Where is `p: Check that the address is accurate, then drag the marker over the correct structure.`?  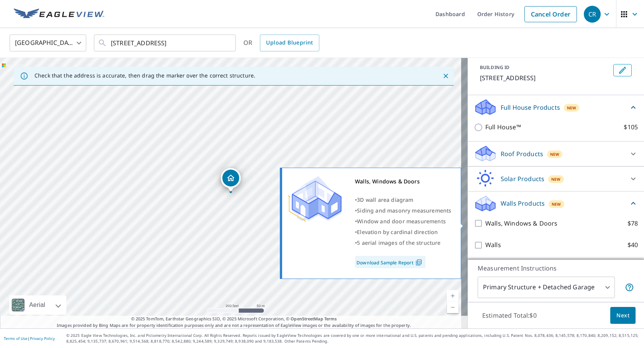 p: Check that the address is accurate, then drag the marker over the correct structure. is located at coordinates (145, 76).